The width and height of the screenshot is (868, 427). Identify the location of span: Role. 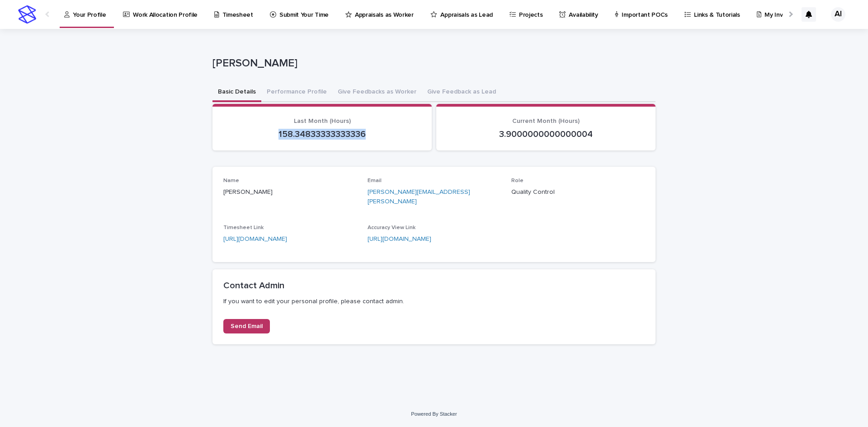
(518, 181).